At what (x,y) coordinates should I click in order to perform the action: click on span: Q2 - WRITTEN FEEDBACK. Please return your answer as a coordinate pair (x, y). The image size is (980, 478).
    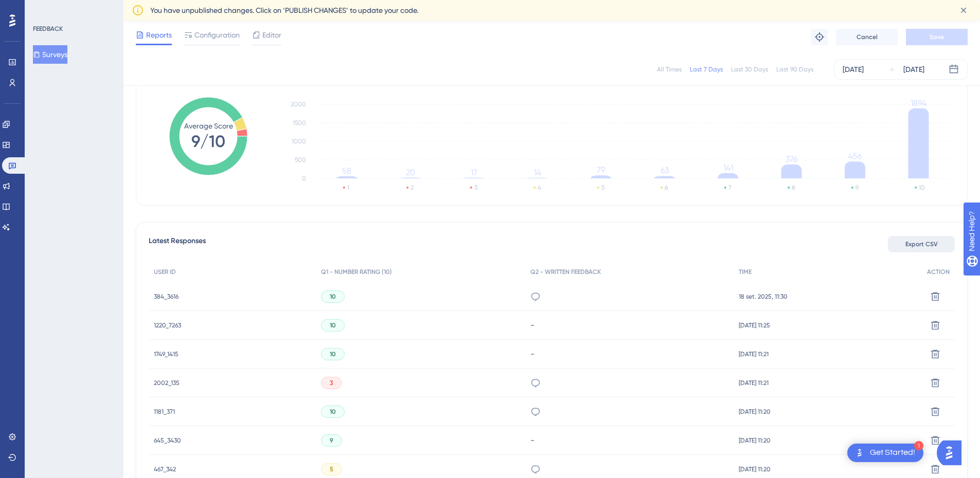
    Looking at the image, I should click on (565, 272).